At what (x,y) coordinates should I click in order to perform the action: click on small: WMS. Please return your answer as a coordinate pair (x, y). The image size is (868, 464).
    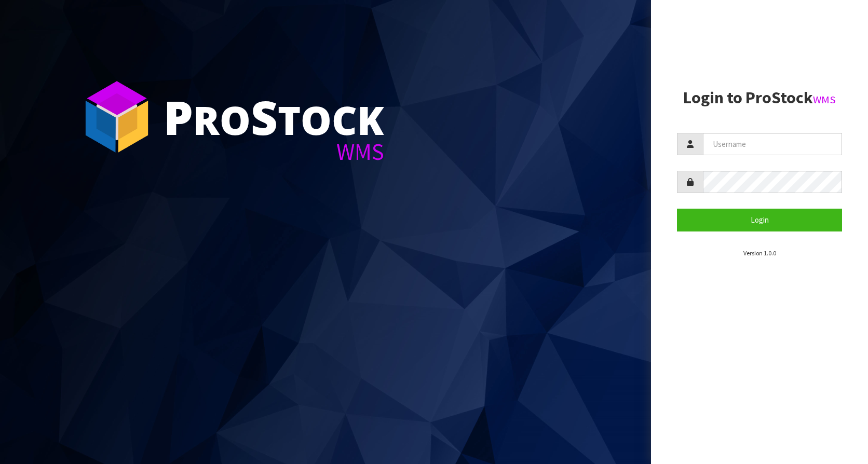
    Looking at the image, I should click on (824, 100).